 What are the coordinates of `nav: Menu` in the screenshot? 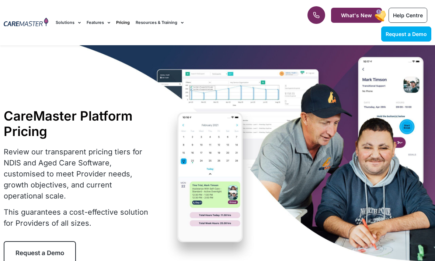 It's located at (166, 22).